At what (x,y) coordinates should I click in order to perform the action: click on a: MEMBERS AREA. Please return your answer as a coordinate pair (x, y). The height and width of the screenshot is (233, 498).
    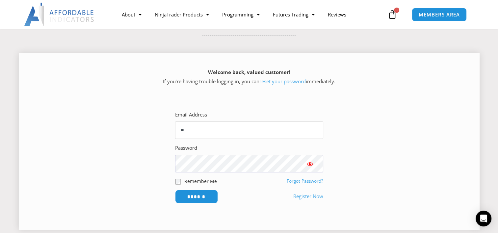
    Looking at the image, I should click on (440, 14).